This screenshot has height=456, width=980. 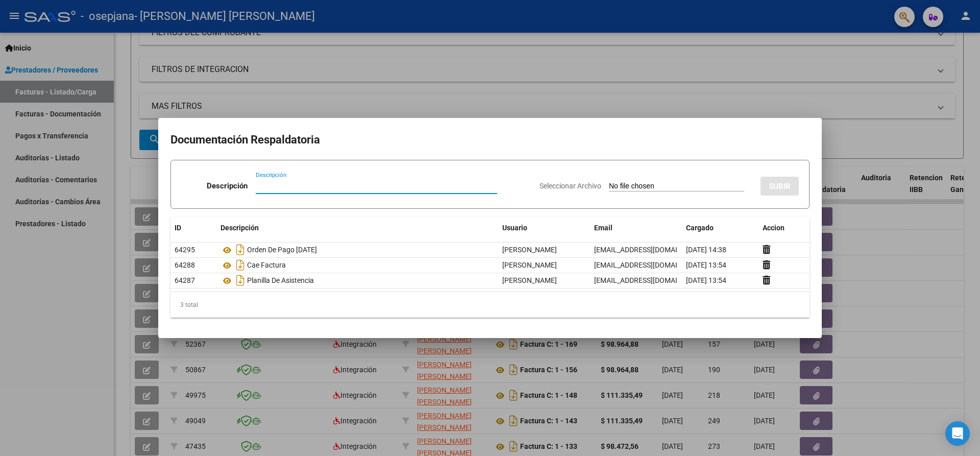 I want to click on span: Descripción, so click(x=239, y=228).